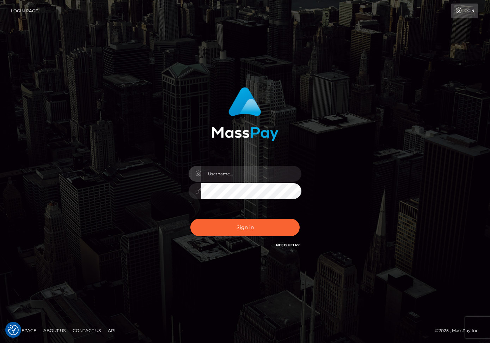 Image resolution: width=490 pixels, height=343 pixels. What do you see at coordinates (87, 330) in the screenshot?
I see `a: Contact Us` at bounding box center [87, 330].